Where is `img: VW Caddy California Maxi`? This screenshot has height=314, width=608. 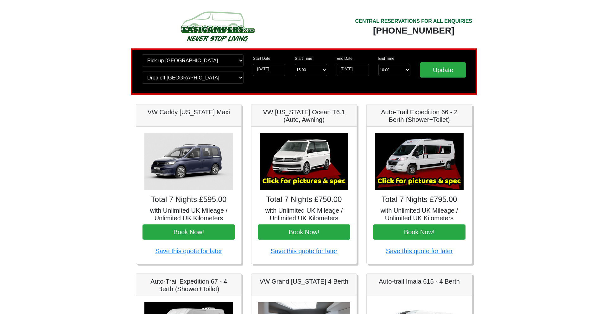
img: VW Caddy California Maxi is located at coordinates (189, 161).